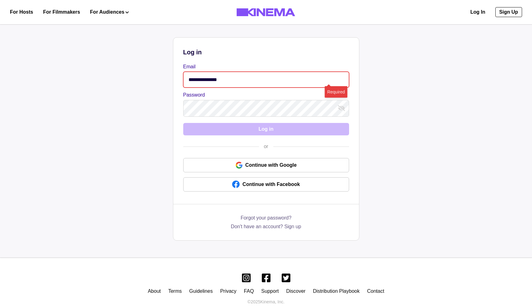 The width and height of the screenshot is (532, 308). I want to click on a: Support, so click(270, 291).